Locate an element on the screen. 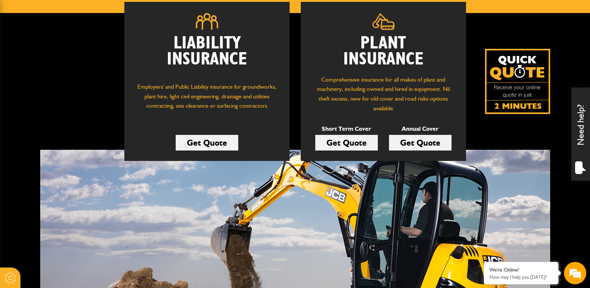  p: Employers' and Public Liability insurance for groundworks, plant hire, light civil engineering, d... is located at coordinates (207, 100).